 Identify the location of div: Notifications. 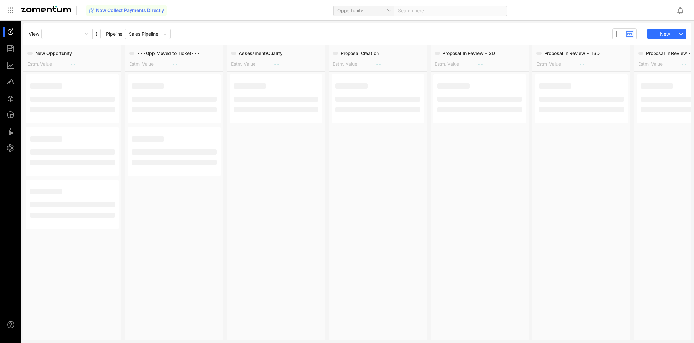
(683, 10).